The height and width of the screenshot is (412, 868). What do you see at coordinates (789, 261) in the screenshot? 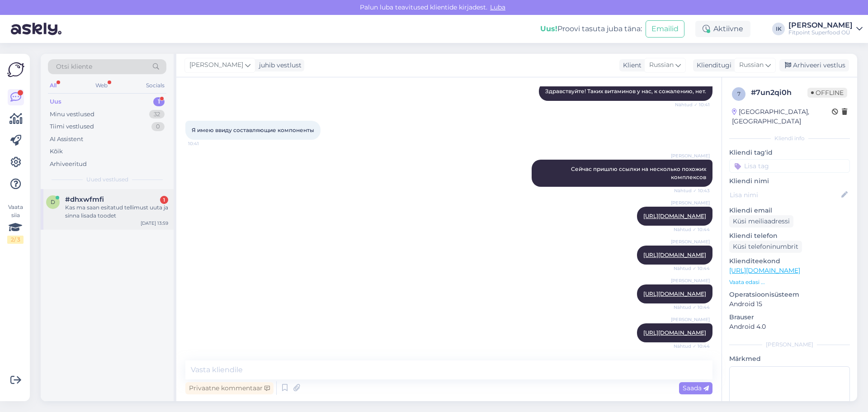
I see `p: Klienditeekond` at bounding box center [789, 261].